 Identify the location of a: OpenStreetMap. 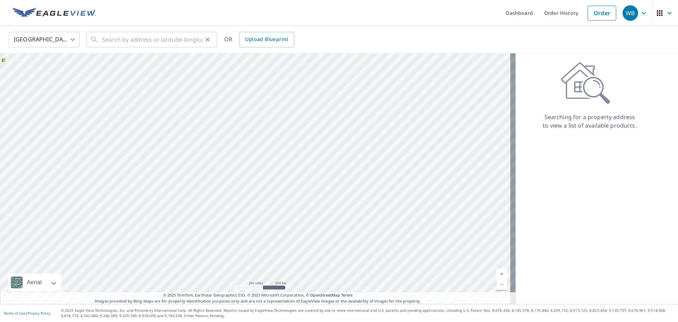
(325, 294).